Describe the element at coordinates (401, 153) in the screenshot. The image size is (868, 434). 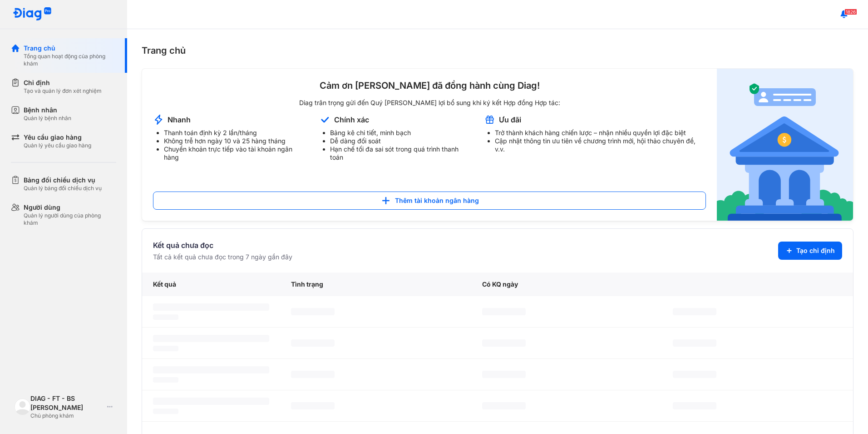
I see `li: Hạn chế tối đa sai sót trong quá trình thanh toán` at that location.